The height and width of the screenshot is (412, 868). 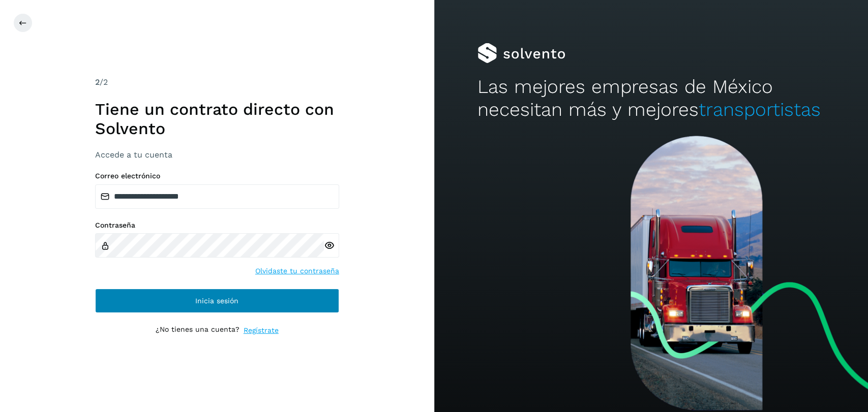 What do you see at coordinates (297, 271) in the screenshot?
I see `a: Olvidaste tu contraseña` at bounding box center [297, 271].